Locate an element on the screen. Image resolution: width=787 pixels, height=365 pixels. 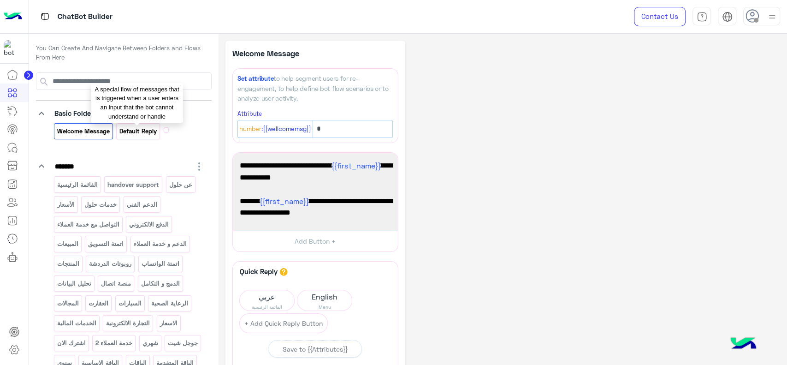
span: Set attribute is located at coordinates (256, 78).